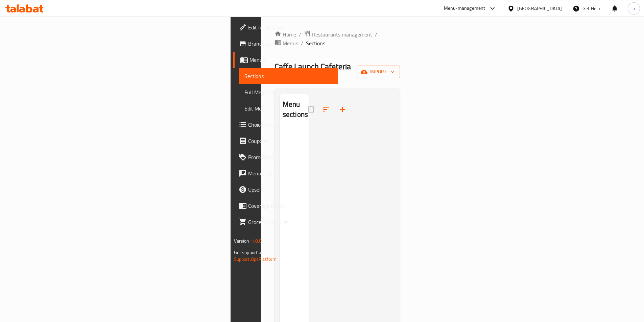 The height and width of the screenshot is (322, 644). Describe the element at coordinates (288, 92) in the screenshot. I see `a: Full Menu View` at that location.